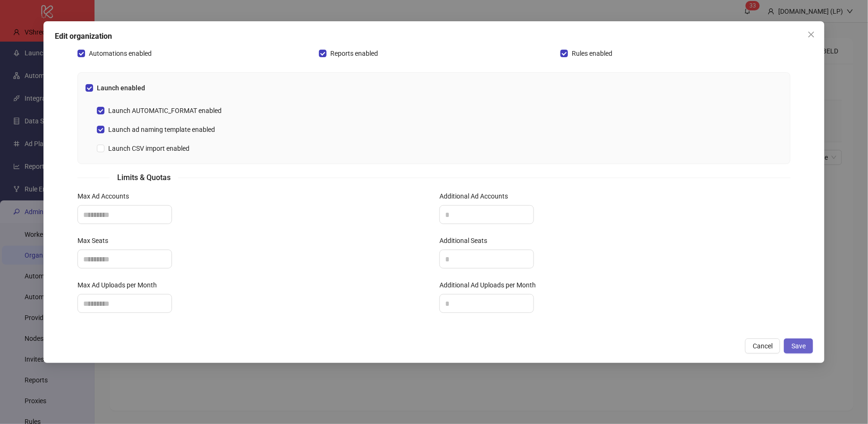 This screenshot has width=868, height=424. What do you see at coordinates (125, 259) in the screenshot?
I see `input: Max Seats` at bounding box center [125, 259].